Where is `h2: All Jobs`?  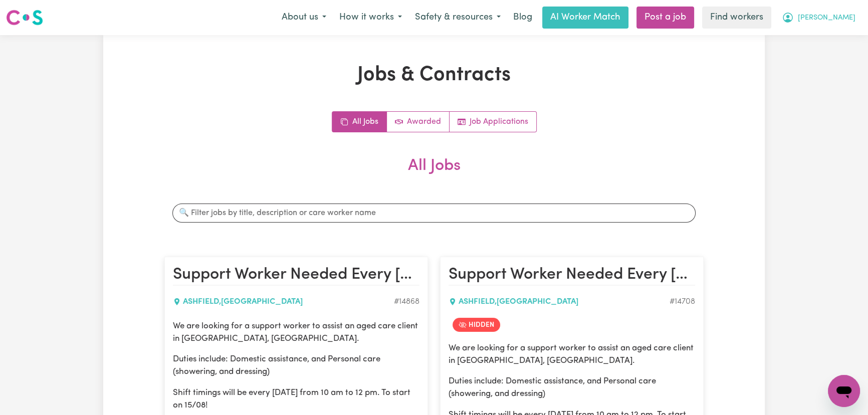 h2: All Jobs is located at coordinates (434, 174).